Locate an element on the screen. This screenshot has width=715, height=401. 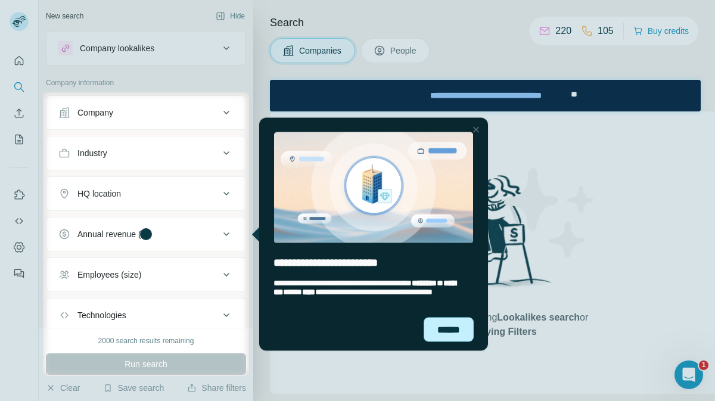
div: 2000 search results remaining is located at coordinates (146, 341).